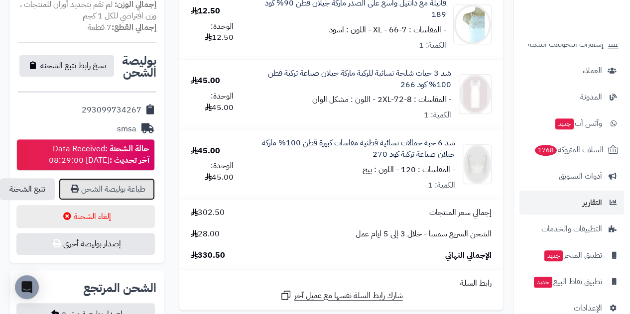 This screenshot has width=630, height=314. I want to click on span: التقارير, so click(592, 203).